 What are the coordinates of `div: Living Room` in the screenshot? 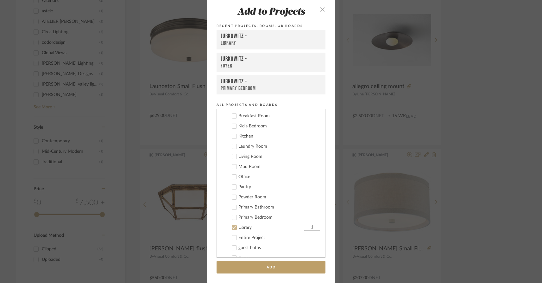 It's located at (279, 156).